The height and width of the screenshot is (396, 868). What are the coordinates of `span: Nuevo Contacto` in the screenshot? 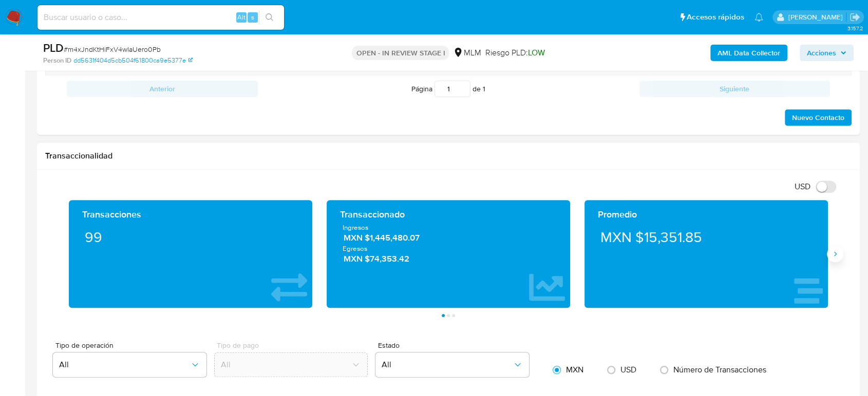 It's located at (818, 118).